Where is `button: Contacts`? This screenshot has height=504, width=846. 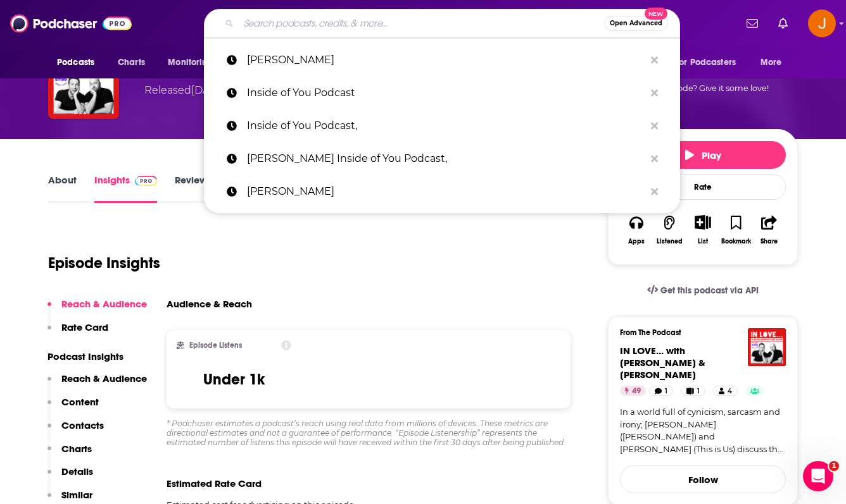
button: Contacts is located at coordinates (75, 431).